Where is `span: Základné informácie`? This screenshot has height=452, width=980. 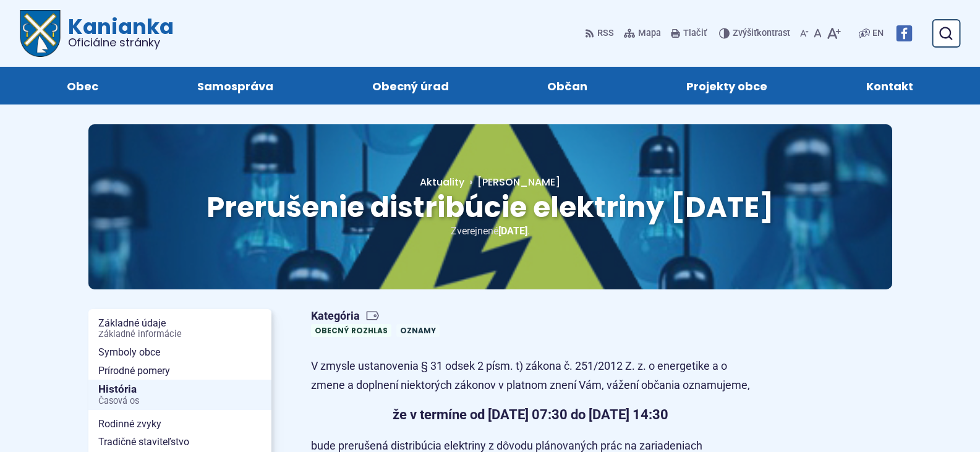 span: Základné informácie is located at coordinates (180, 335).